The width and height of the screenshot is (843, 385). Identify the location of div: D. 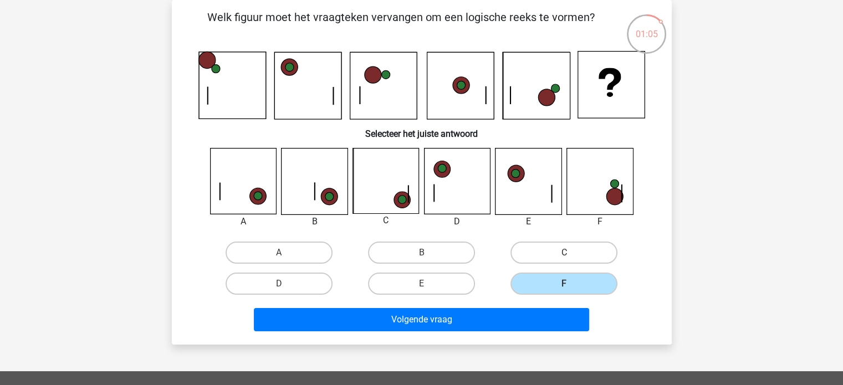
(457, 222).